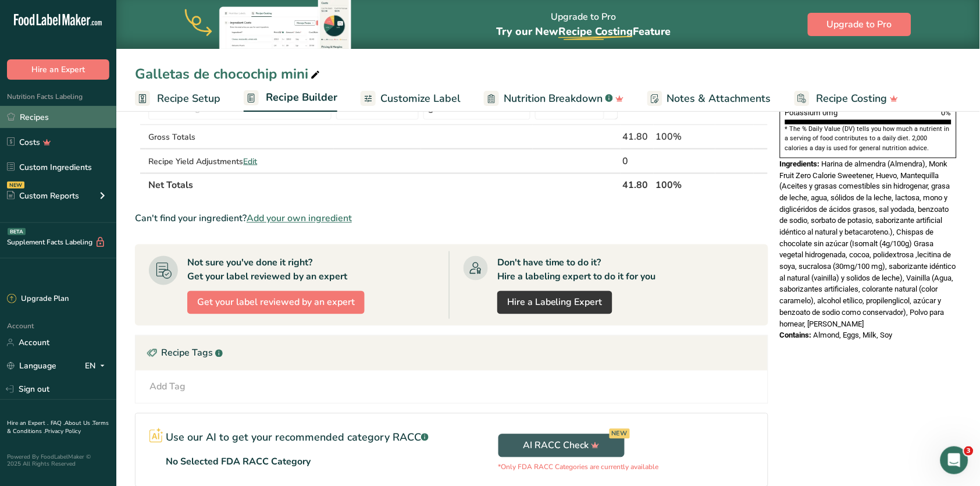  I want to click on p: Use our AI to get your recommended category RACC, so click(297, 438).